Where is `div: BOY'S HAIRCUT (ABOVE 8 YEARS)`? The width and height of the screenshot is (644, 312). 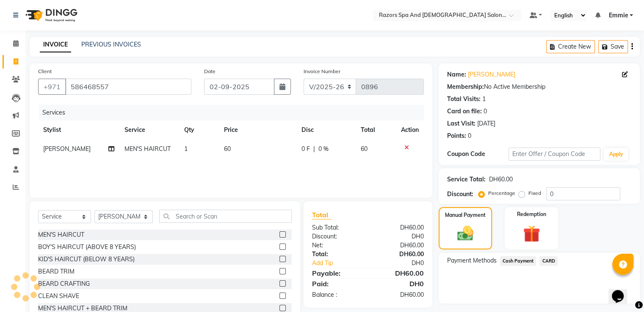
div: BOY'S HAIRCUT (ABOVE 8 YEARS) is located at coordinates (87, 247).